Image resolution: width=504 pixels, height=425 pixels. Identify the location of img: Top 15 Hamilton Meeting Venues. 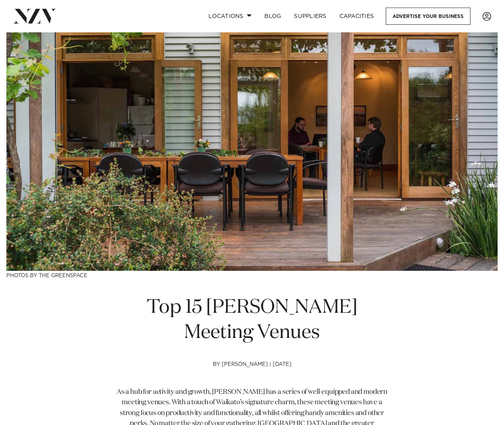
(252, 151).